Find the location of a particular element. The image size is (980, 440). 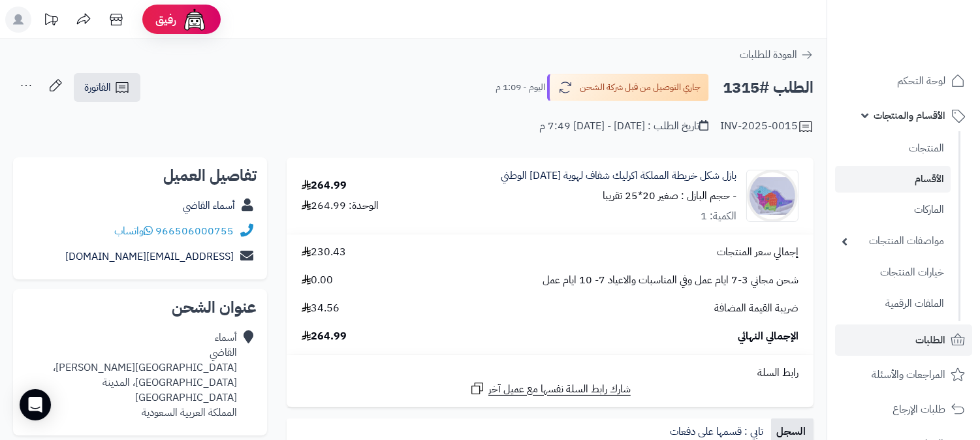

a: الفاتورة is located at coordinates (107, 87).